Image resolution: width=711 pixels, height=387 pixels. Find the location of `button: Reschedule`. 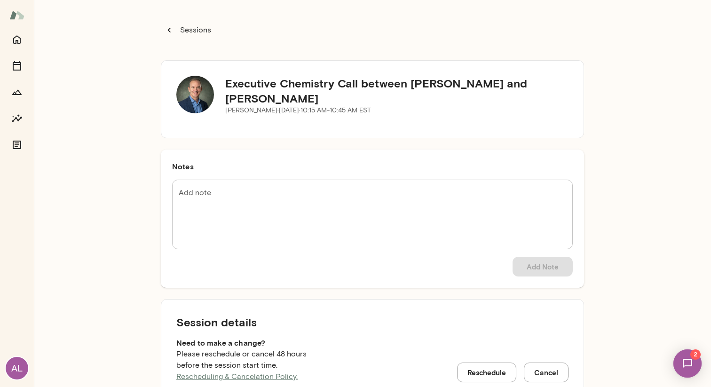

button: Reschedule is located at coordinates (487, 372).